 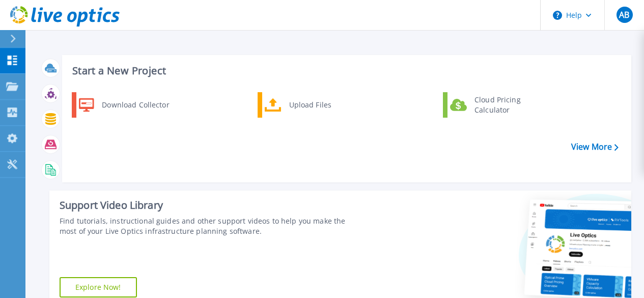 I want to click on a: Cloud Pricing Calculator, so click(x=495, y=105).